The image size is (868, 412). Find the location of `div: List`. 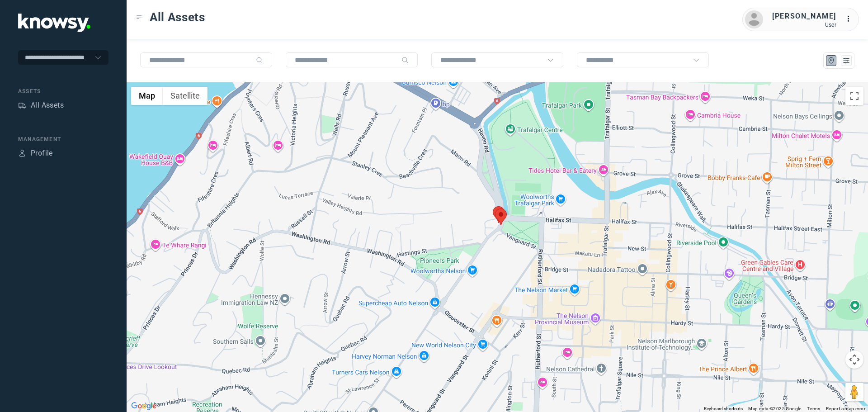

div: List is located at coordinates (846, 61).